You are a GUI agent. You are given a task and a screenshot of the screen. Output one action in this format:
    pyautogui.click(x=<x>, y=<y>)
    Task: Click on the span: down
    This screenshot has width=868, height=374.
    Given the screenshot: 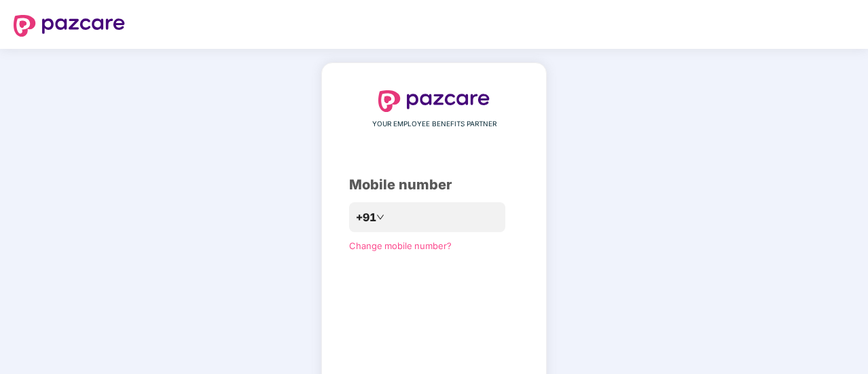 What is the action you would take?
    pyautogui.click(x=381, y=217)
    